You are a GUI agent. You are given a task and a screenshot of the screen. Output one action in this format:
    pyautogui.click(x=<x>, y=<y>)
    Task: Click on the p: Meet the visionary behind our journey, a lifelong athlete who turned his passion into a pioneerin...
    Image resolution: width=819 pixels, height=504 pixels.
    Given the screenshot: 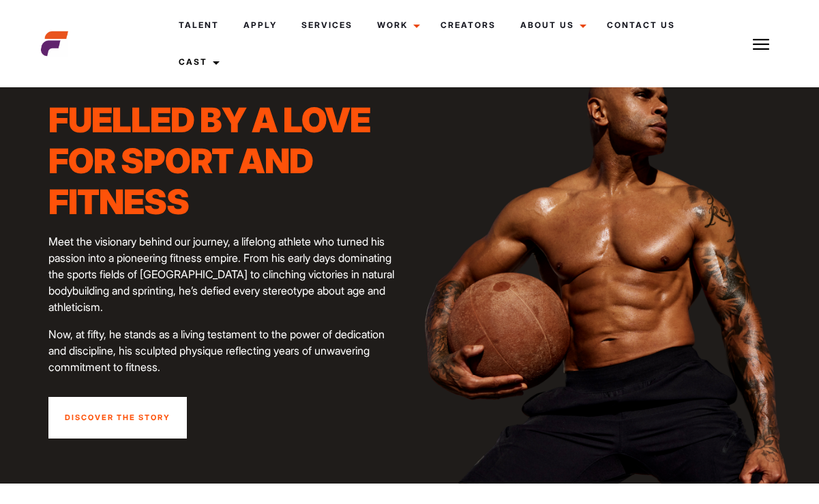 What is the action you would take?
    pyautogui.click(x=224, y=274)
    